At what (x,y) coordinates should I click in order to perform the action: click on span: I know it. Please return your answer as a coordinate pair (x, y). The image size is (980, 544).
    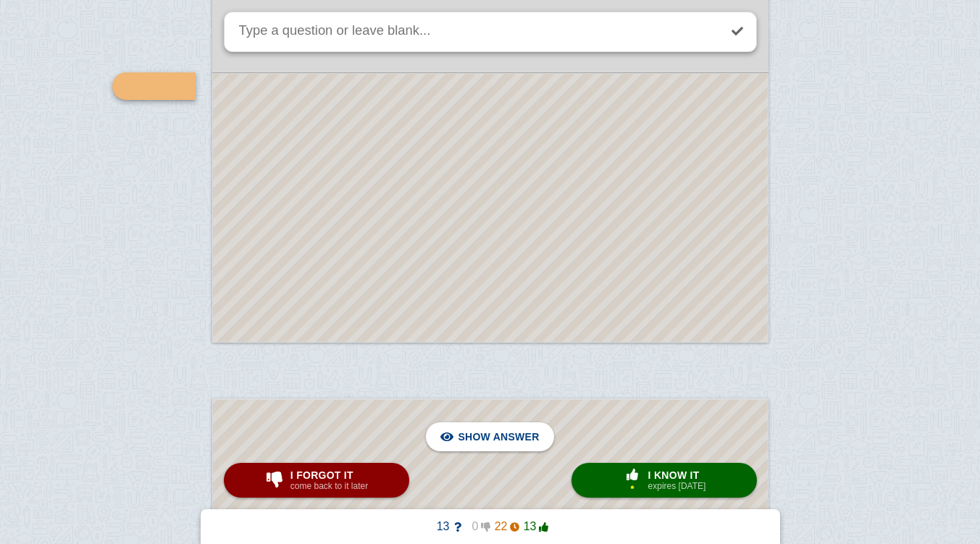
    Looking at the image, I should click on (677, 475).